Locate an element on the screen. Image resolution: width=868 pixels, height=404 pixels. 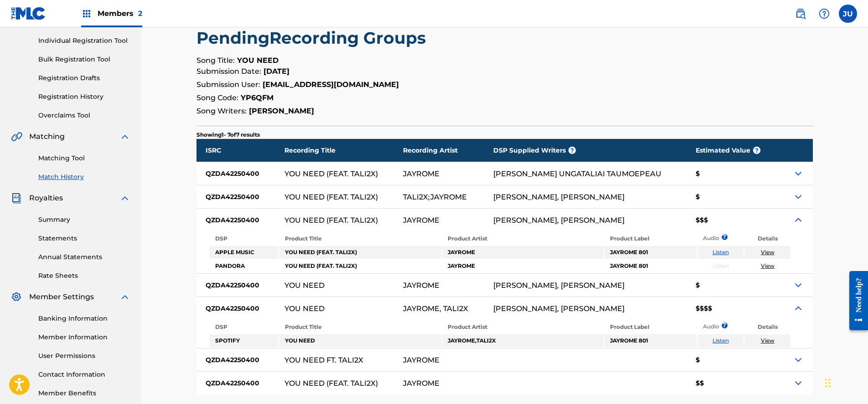
a: Bulk Registration Tool is located at coordinates (84, 59).